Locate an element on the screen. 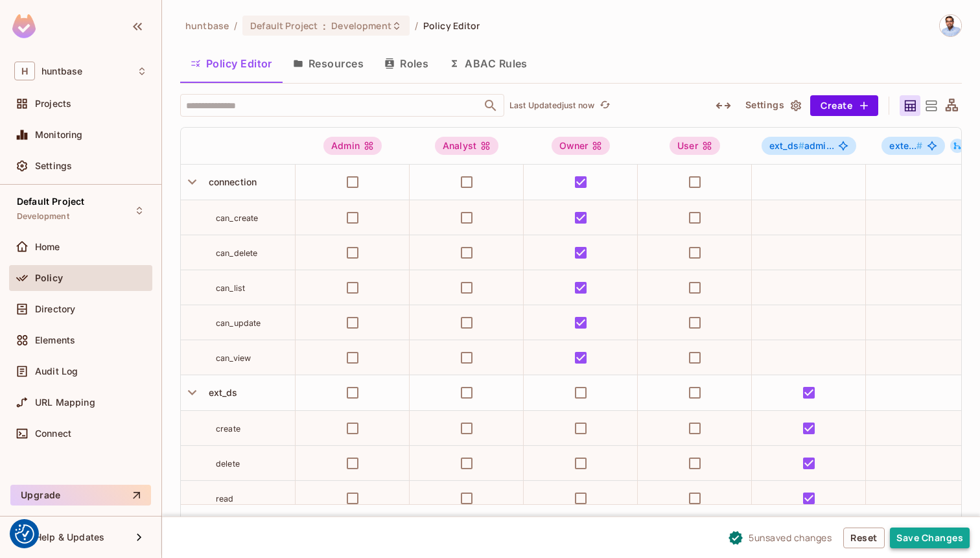  img: SReyMgAAAABJRU5ErkJggg== is located at coordinates (24, 26).